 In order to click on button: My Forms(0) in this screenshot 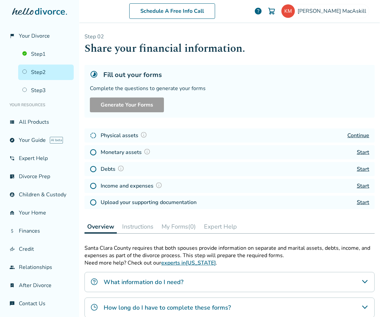, I will do `click(179, 227)`.